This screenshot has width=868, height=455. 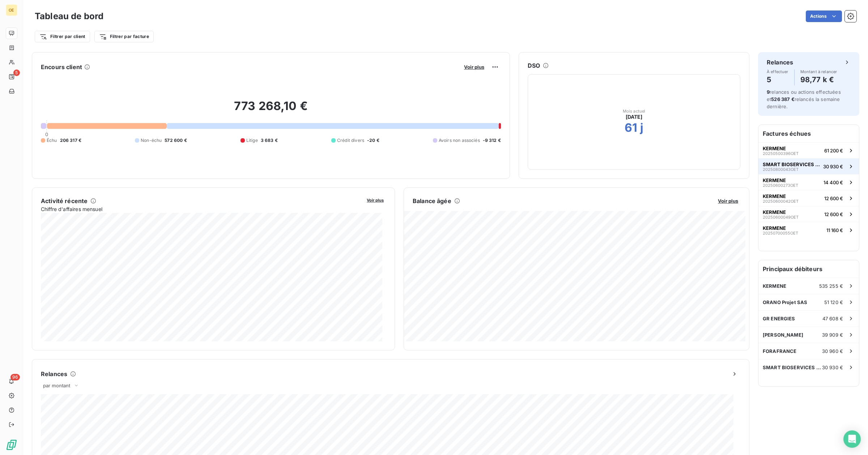 I want to click on img: Logo LeanPay, so click(x=12, y=445).